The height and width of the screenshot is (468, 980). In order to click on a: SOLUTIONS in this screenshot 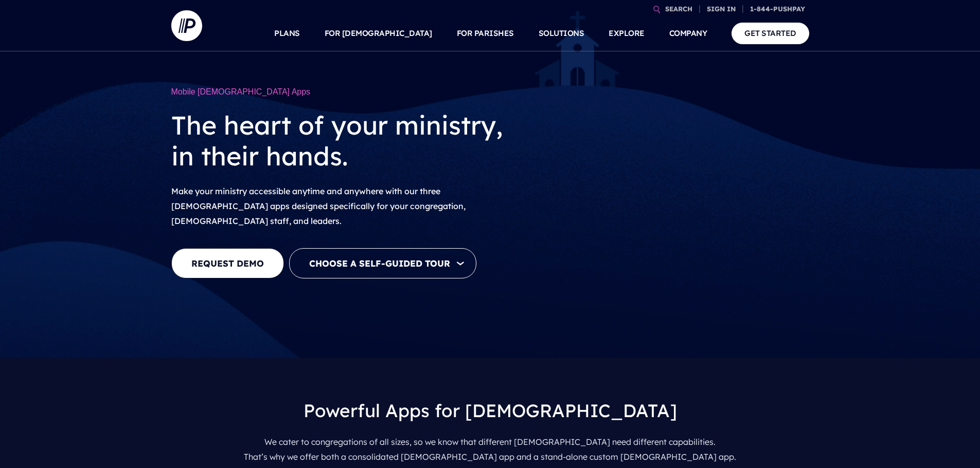, I will do `click(561, 33)`.